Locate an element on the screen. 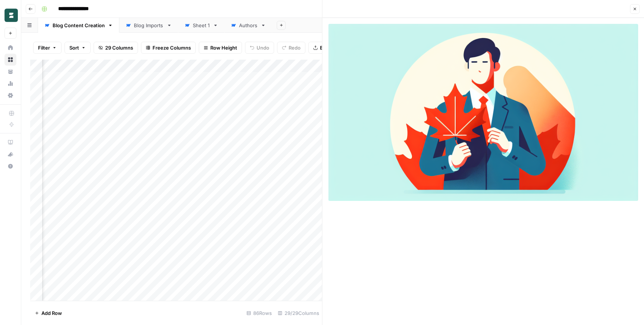 The height and width of the screenshot is (325, 644). button: Sort is located at coordinates (77, 48).